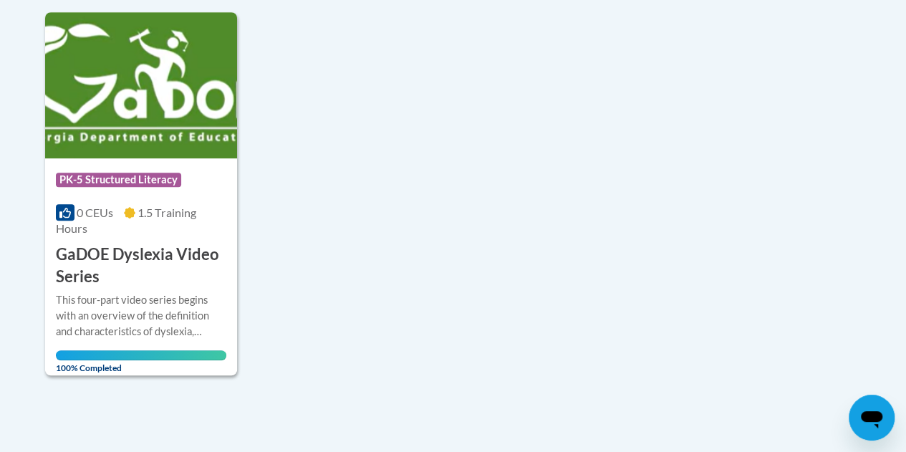 This screenshot has height=452, width=906. What do you see at coordinates (95, 212) in the screenshot?
I see `span: 0 CEUs` at bounding box center [95, 212].